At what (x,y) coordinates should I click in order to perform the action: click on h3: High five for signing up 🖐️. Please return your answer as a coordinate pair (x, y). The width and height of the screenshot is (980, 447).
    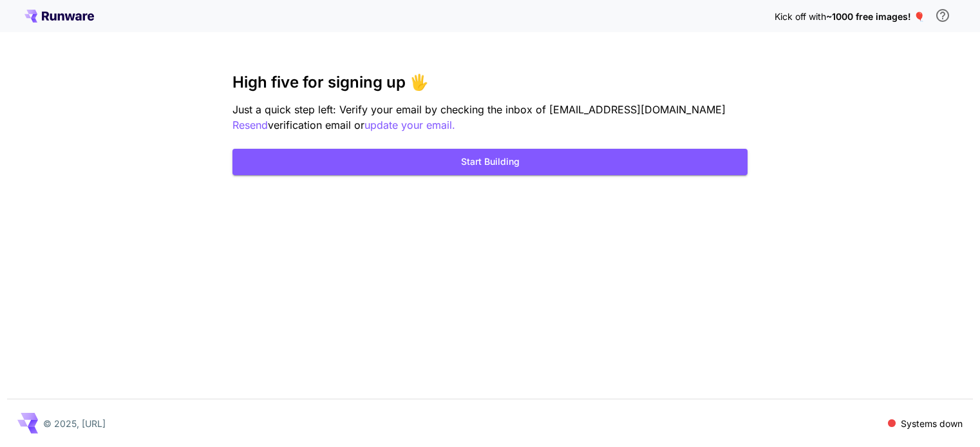
    Looking at the image, I should click on (490, 83).